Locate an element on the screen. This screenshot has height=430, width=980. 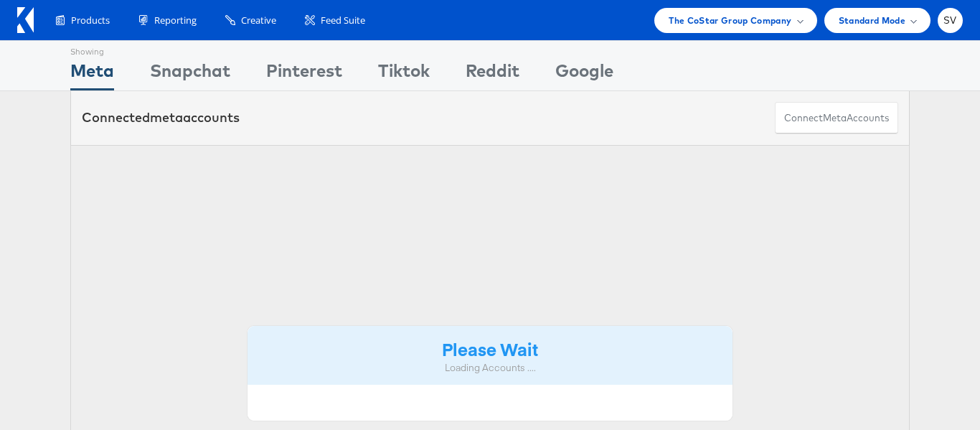
div: Pinterest is located at coordinates (304, 73).